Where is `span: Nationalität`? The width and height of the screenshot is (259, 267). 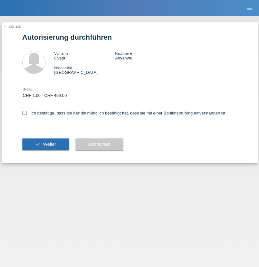
span: Nationalität is located at coordinates (63, 68).